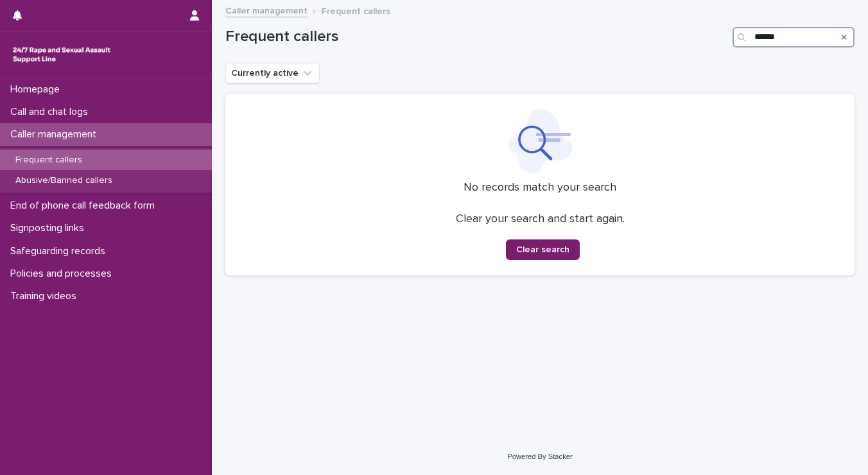 The width and height of the screenshot is (868, 475). What do you see at coordinates (56, 134) in the screenshot?
I see `p: Caller management` at bounding box center [56, 134].